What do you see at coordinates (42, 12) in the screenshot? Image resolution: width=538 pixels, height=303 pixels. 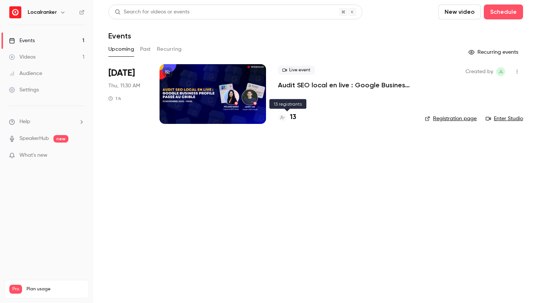 I see `h6: Localranker` at bounding box center [42, 12].